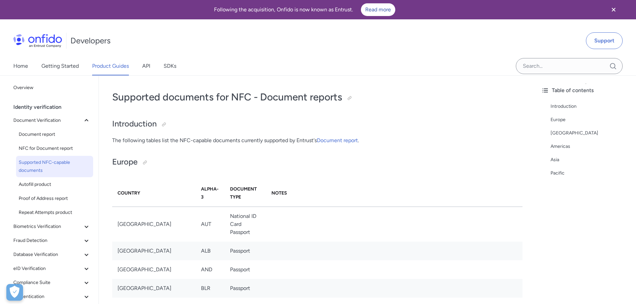 Image resolution: width=636 pixels, height=304 pixels. Describe the element at coordinates (21, 66) in the screenshot. I see `a: Home` at that location.